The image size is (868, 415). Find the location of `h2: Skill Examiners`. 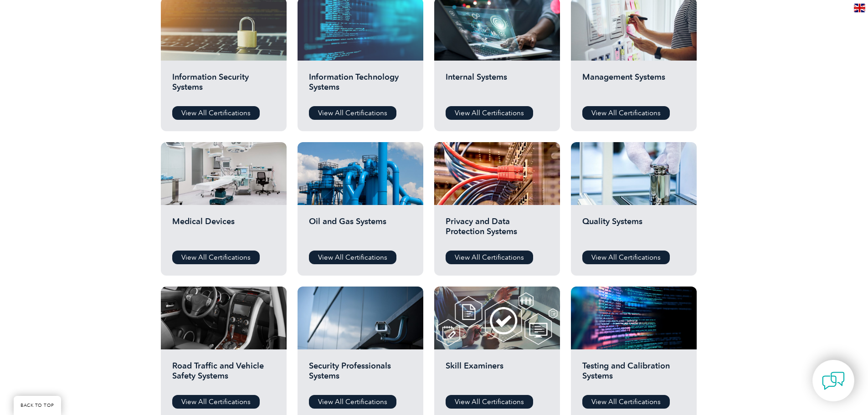

h2: Skill Examiners is located at coordinates (497, 375).